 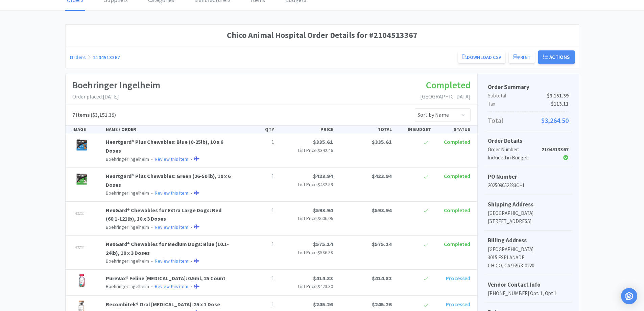 What do you see at coordinates (529, 96) in the screenshot?
I see `p: Subtotal` at bounding box center [529, 96].